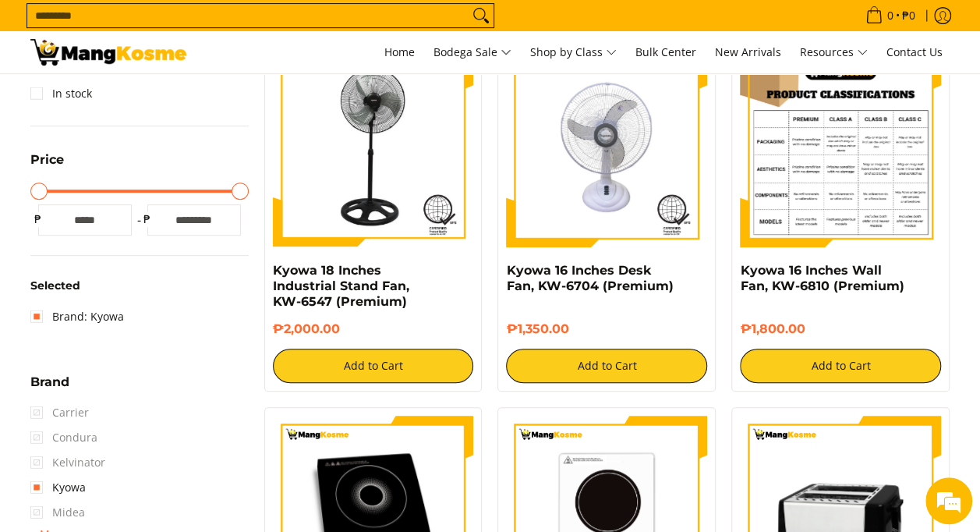 The width and height of the screenshot is (980, 532). What do you see at coordinates (840, 330) in the screenshot?
I see `h6: ₱1,800.00` at bounding box center [840, 330].